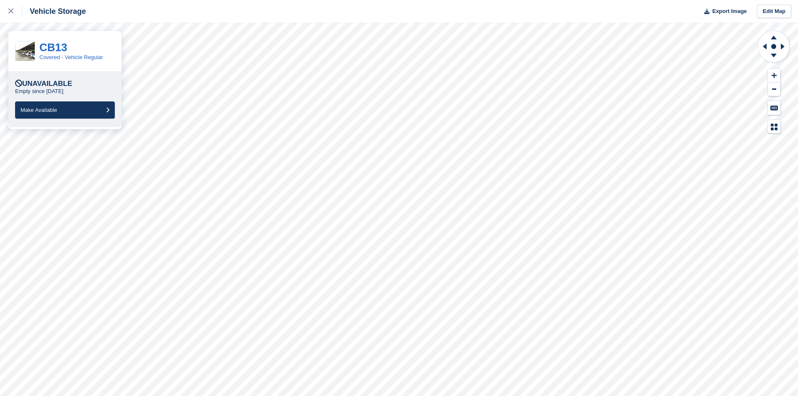 Image resolution: width=798 pixels, height=396 pixels. I want to click on a: Covered - Vehicle Regular, so click(71, 57).